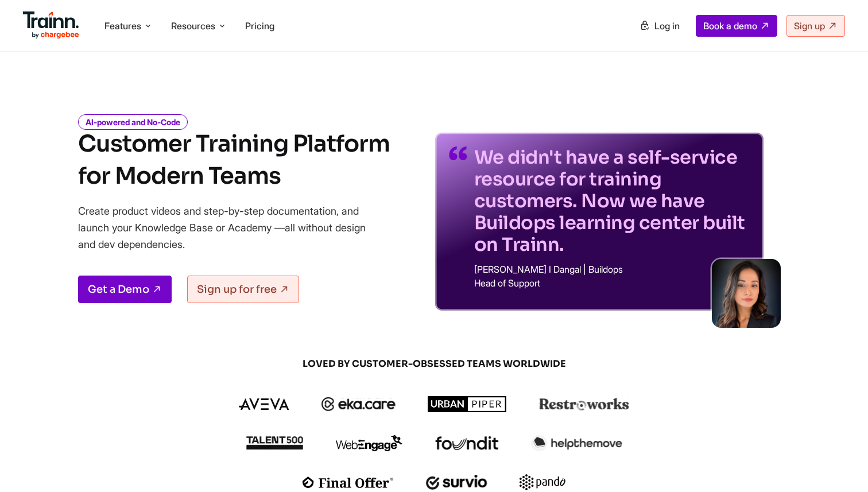  What do you see at coordinates (348, 482) in the screenshot?
I see `img: finaloffer logo` at bounding box center [348, 482].